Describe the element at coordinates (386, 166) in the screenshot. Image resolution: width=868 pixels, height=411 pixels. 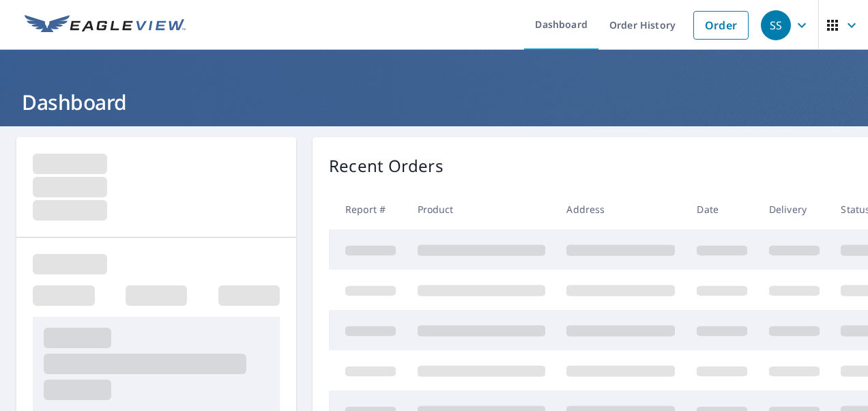
I see `p: Recent Orders` at that location.